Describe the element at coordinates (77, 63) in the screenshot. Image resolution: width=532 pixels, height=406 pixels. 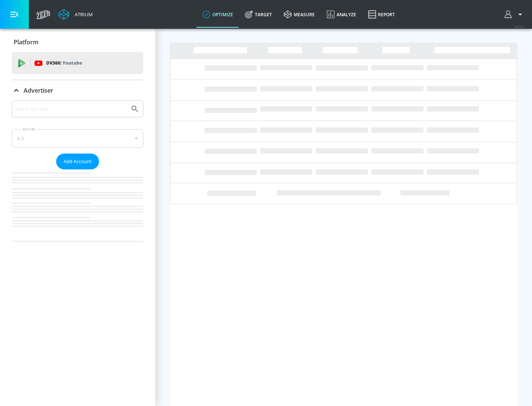
I see `div: DV360: Youtube` at that location.